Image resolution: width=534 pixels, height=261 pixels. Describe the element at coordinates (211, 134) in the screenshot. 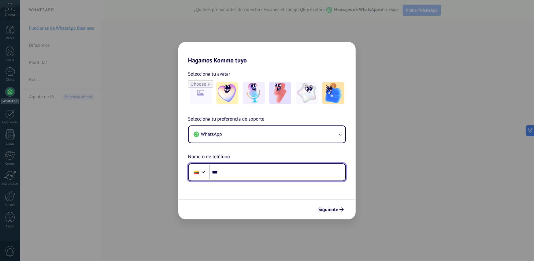

I see `span: WhatsApp` at that location.